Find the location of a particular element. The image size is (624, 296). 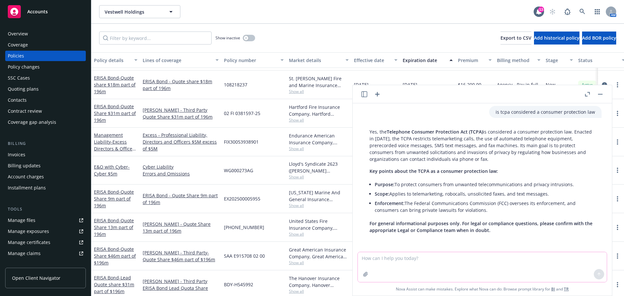

span: Nova Assist can make mistakes. Explore what Nova can do: Browse prompt library for and is located at coordinates (482, 289).